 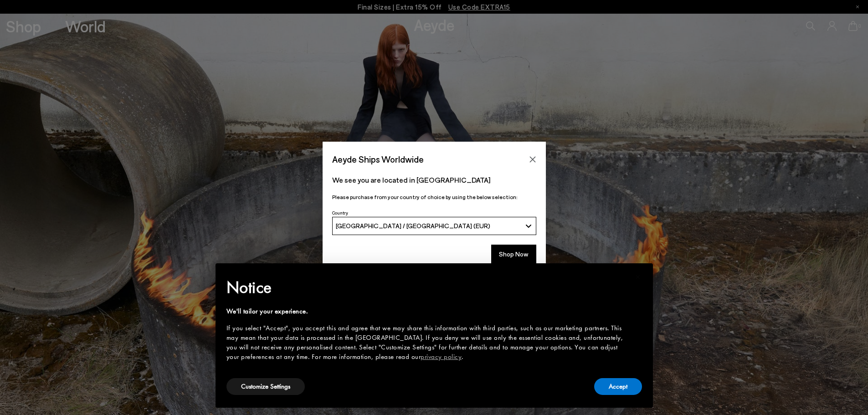 What do you see at coordinates (427, 342) in the screenshot?
I see `div: If you select "Accept", you accept this and agree that we may share this information with third p...` at bounding box center [427, 342].